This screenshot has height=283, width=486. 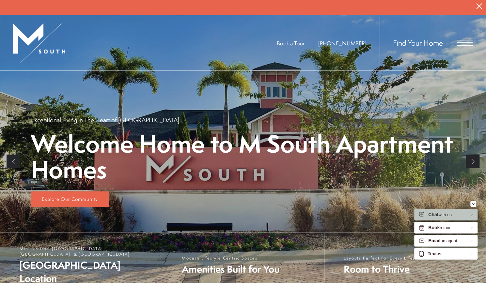 What do you see at coordinates (384, 258) in the screenshot?
I see `span: Layouts Perfect For Every Lifestyle` at bounding box center [384, 258].